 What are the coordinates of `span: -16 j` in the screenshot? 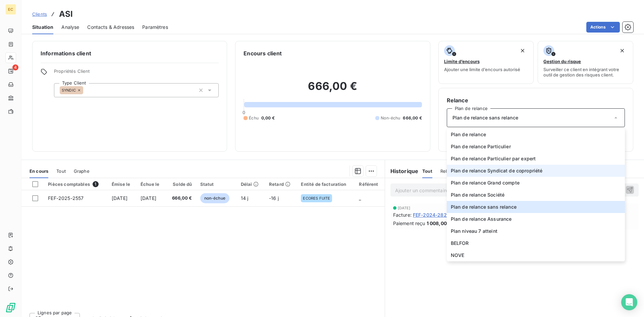 It's located at (274, 198).